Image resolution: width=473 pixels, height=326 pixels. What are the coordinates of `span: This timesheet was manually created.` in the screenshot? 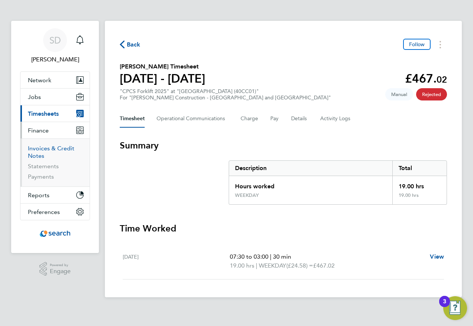 It's located at (399, 94).